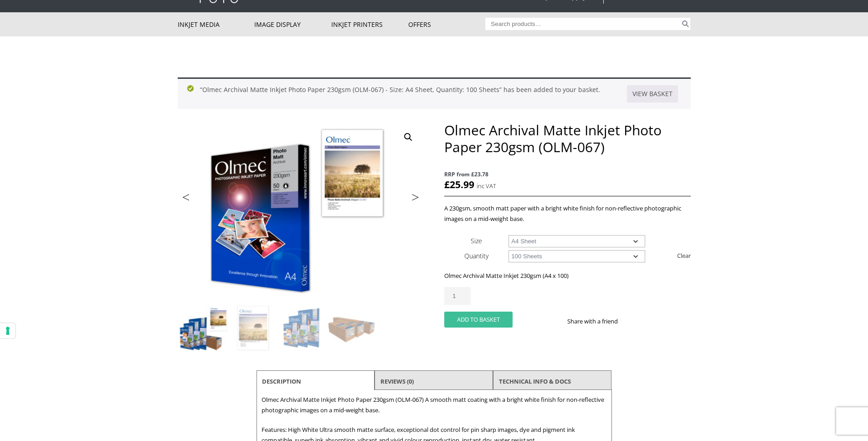 The image size is (868, 441). I want to click on button: Search, so click(686, 24).